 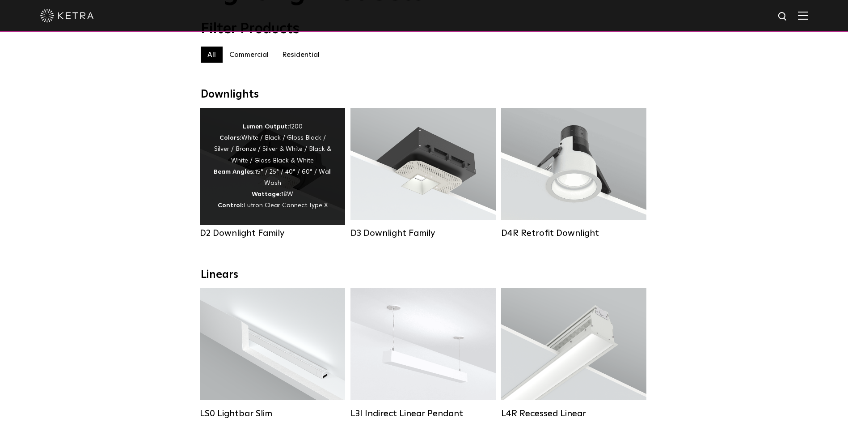 I want to click on div: L4R Recessed Linear, so click(x=574, y=413).